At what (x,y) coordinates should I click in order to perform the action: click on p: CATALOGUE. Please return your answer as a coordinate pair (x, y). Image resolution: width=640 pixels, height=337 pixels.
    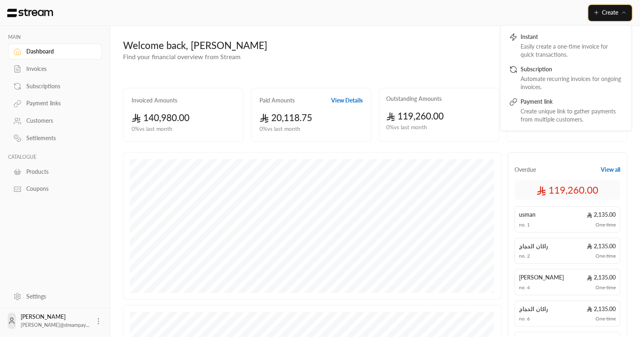
    Looking at the image, I should click on (55, 157).